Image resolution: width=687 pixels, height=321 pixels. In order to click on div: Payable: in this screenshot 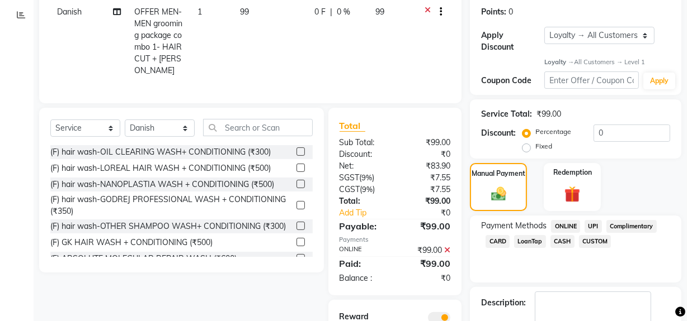, I will do `click(363, 226)`.